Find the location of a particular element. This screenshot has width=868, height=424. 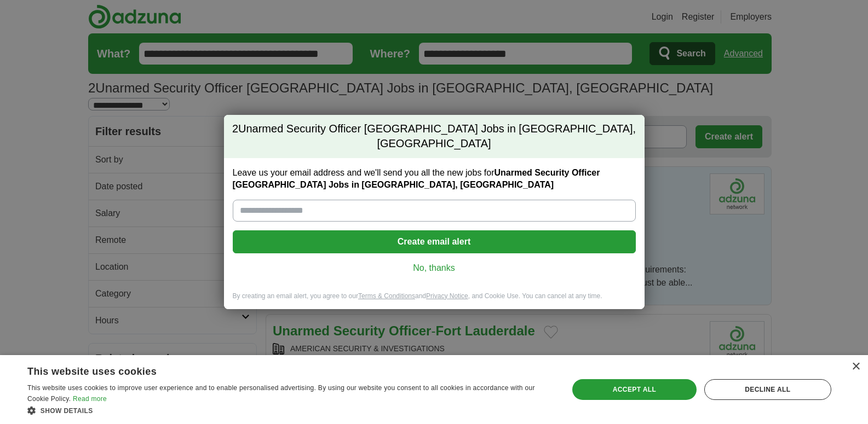

div: Accept all is located at coordinates (634, 390).